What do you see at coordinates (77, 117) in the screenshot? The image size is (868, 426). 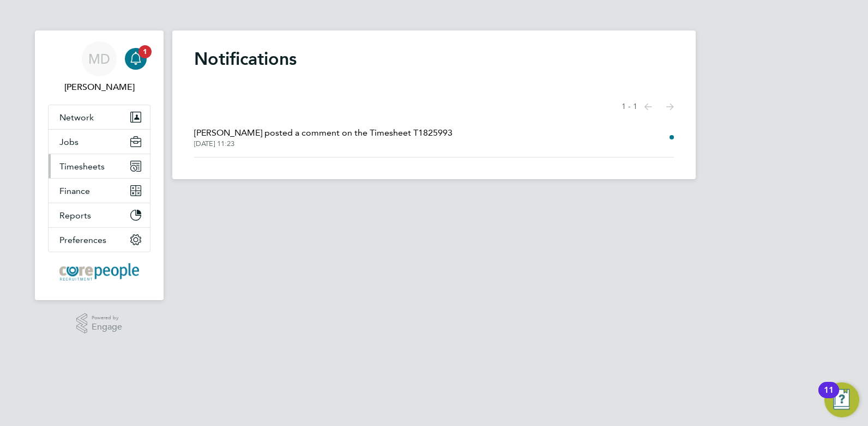 I see `span: Network` at bounding box center [77, 117].